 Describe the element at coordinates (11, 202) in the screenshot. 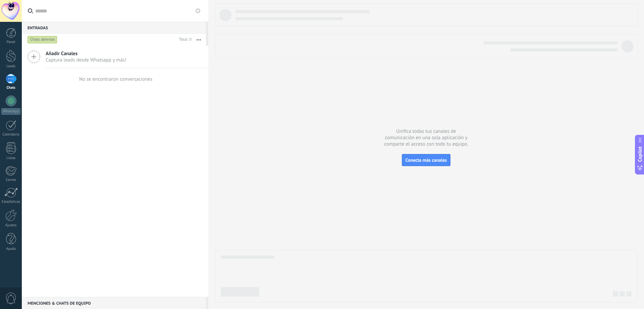

I see `div: Estadísticas` at that location.